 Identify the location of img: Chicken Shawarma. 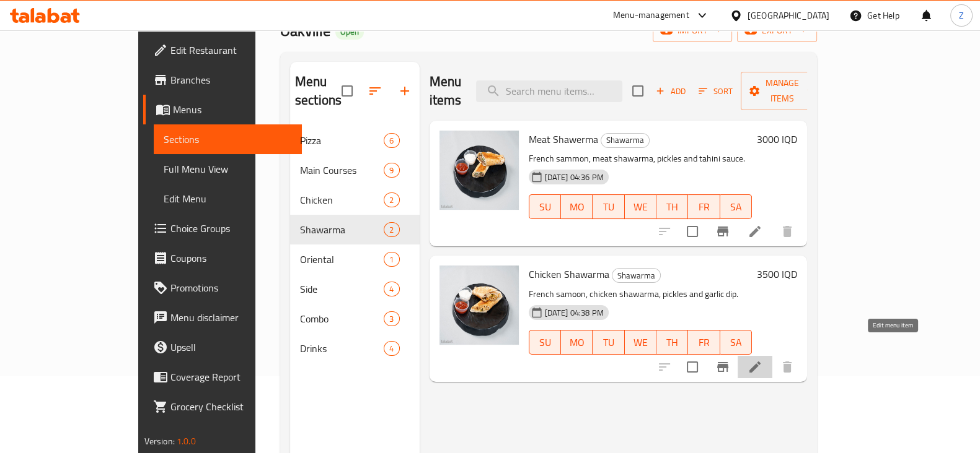
(479, 305).